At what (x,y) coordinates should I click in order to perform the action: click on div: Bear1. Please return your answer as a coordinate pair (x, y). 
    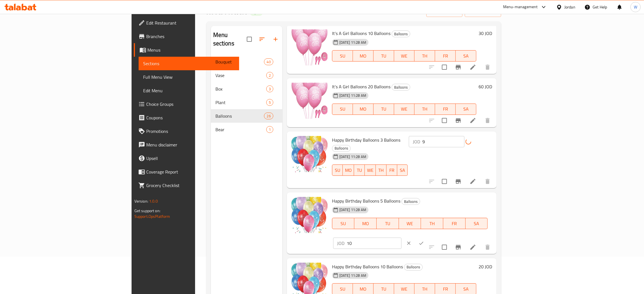
    Looking at the image, I should click on (246, 130).